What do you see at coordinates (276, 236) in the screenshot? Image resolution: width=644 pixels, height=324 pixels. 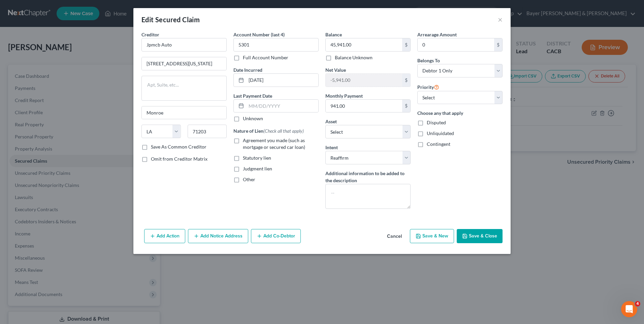 I see `button: Add Co-Debtor` at bounding box center [276, 236].